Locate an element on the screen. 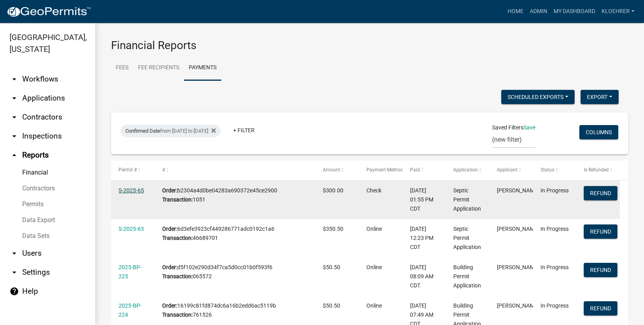 The width and height of the screenshot is (644, 325). datatable-header-cell: Permit # is located at coordinates (133, 170).